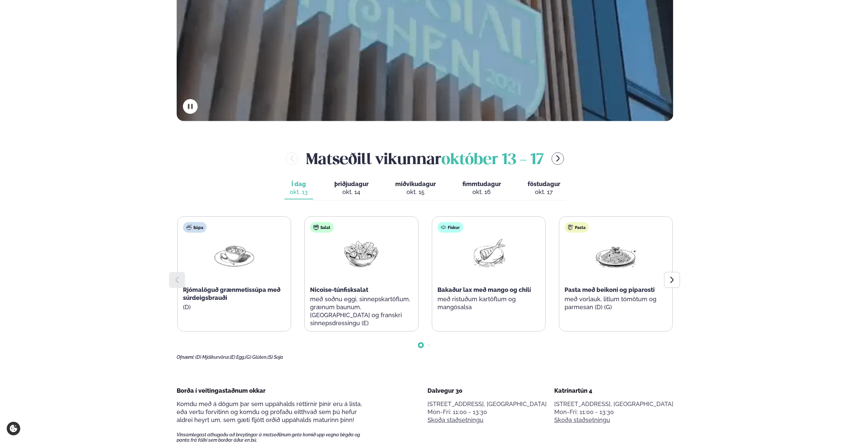  I want to click on div: okt. 16, so click(482, 192).